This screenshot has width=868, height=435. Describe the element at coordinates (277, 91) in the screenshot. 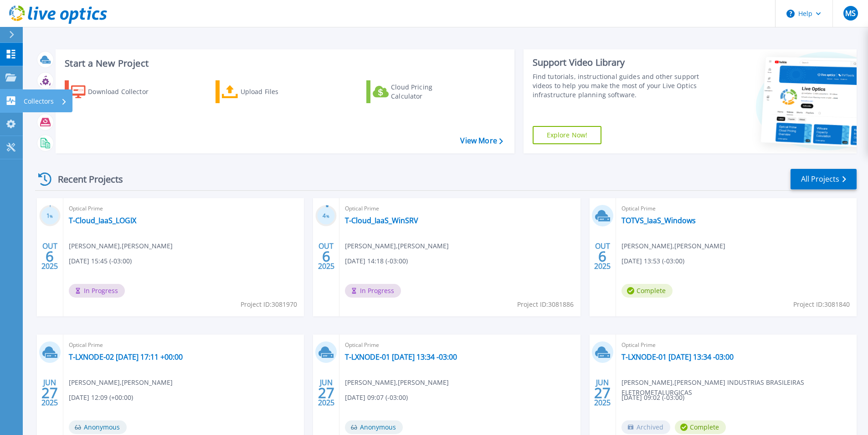

I see `div: Upload Files` at that location.